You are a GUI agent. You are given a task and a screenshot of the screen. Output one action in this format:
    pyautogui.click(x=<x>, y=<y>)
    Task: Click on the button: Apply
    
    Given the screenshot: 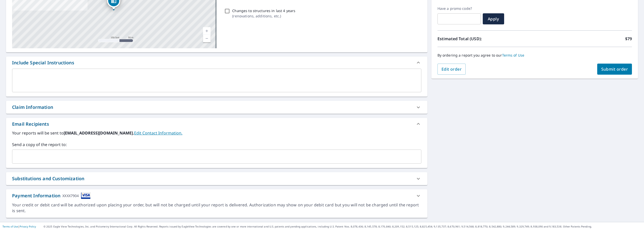 What is the action you would take?
    pyautogui.click(x=493, y=19)
    